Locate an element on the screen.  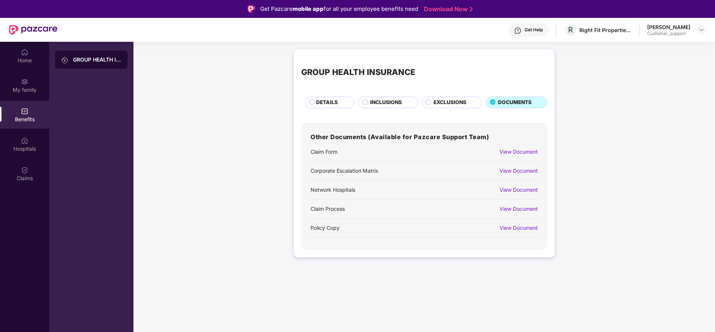
img: svg+xml;base64,PHN2ZyBpZD0iQ2xhaW0iIHhtbG5zPSJodHRwOi8vd3d3LnczLm9yZy8yMDAwL3N2ZyIgd2lkdGg9IjIwIi... is located at coordinates (25, 170).